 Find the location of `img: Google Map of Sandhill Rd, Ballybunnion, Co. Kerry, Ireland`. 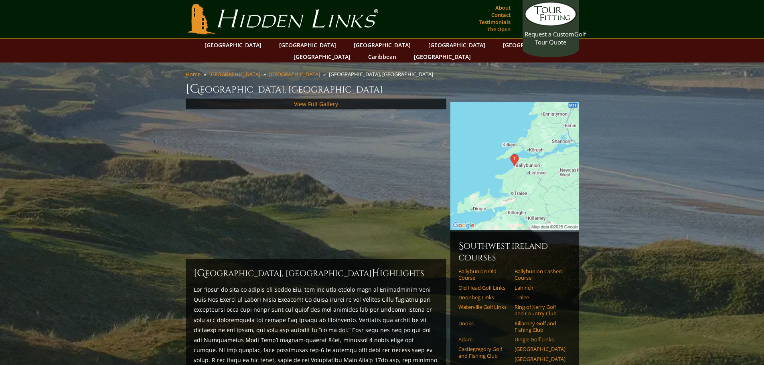

img: Google Map of Sandhill Rd, Ballybunnion, Co. Kerry, Ireland is located at coordinates (515, 166).